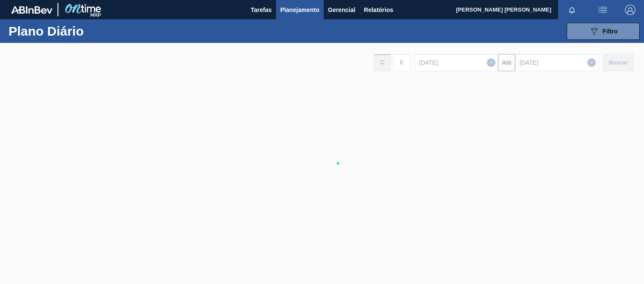 Image resolution: width=644 pixels, height=284 pixels. What do you see at coordinates (571, 10) in the screenshot?
I see `button: Notificações` at bounding box center [571, 10].